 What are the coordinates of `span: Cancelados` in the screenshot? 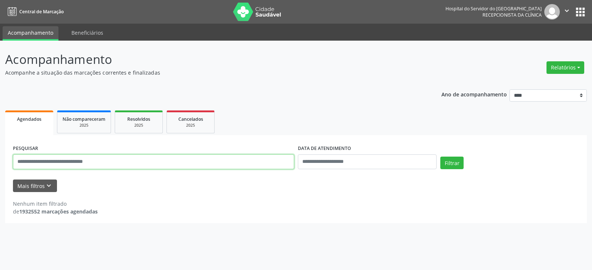 It's located at (190, 119).